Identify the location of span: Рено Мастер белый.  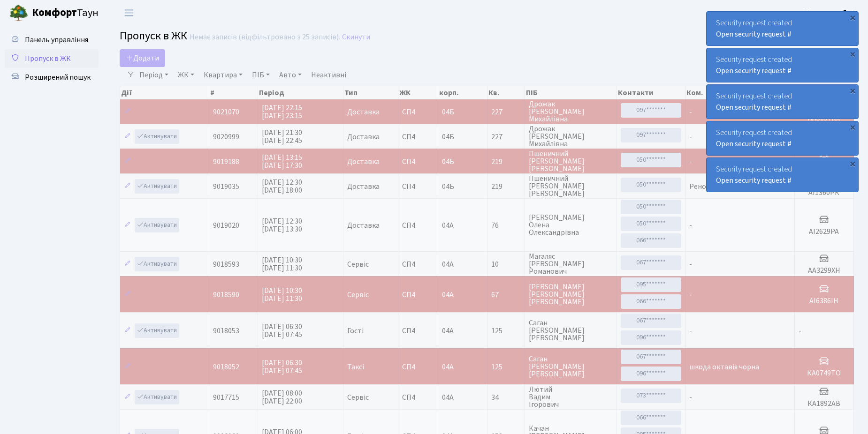
(722, 186).